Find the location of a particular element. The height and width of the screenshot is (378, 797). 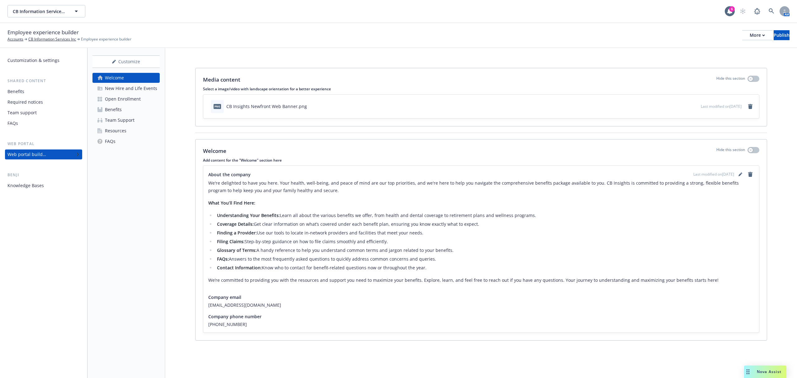

div: Drag to move is located at coordinates (748, 372).